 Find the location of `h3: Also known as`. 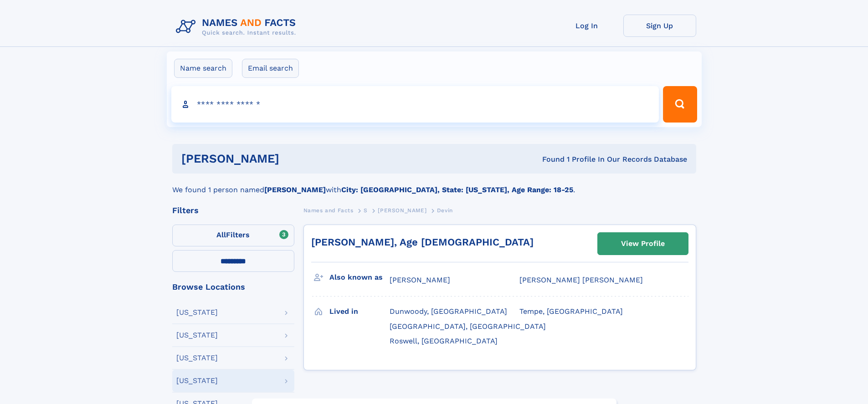

h3: Also known as is located at coordinates (360, 277).